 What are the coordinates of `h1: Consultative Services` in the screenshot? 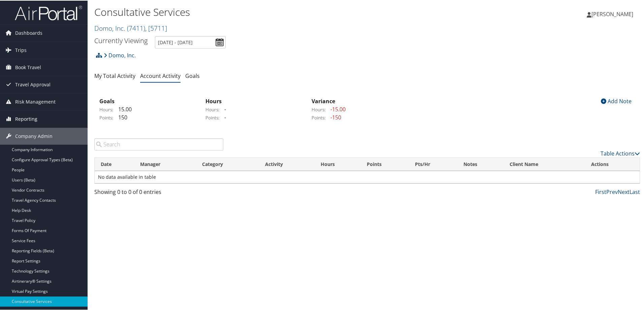 It's located at (276, 11).